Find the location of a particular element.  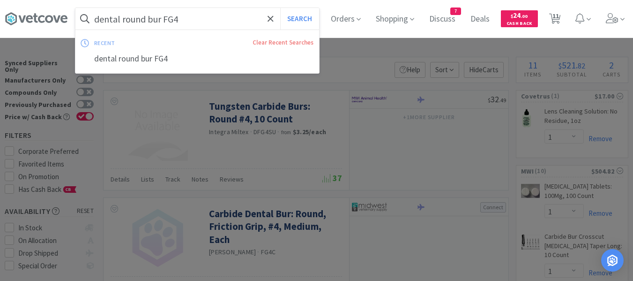

div: dental round bur FG4 is located at coordinates (197, 59).